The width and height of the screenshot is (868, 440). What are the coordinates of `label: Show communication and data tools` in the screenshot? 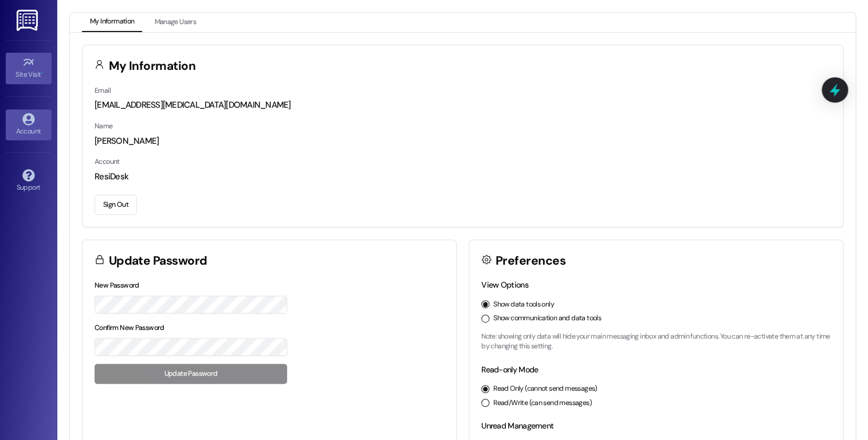 It's located at (547, 319).